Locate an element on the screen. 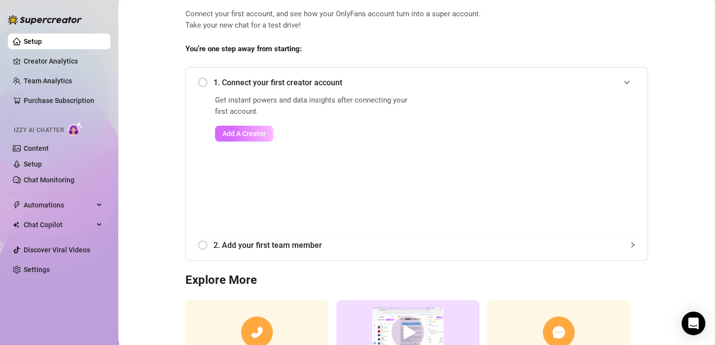 This screenshot has width=715, height=345. a: Discover Viral Videos is located at coordinates (57, 250).